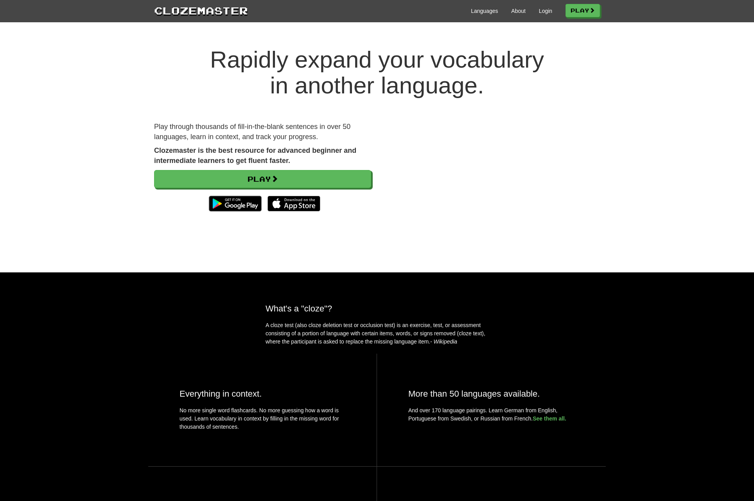 The image size is (754, 501). Describe the element at coordinates (546, 11) in the screenshot. I see `a: Login` at that location.